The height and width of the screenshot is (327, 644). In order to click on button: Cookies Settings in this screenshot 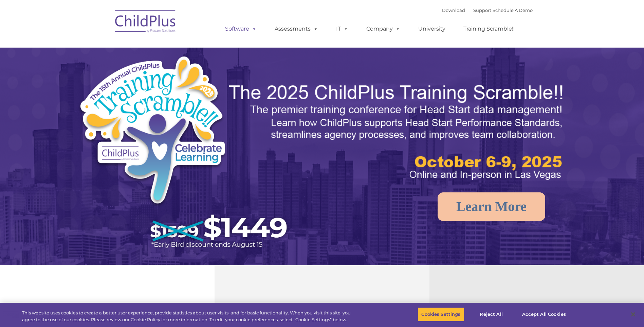, I will do `click(441, 314)`.